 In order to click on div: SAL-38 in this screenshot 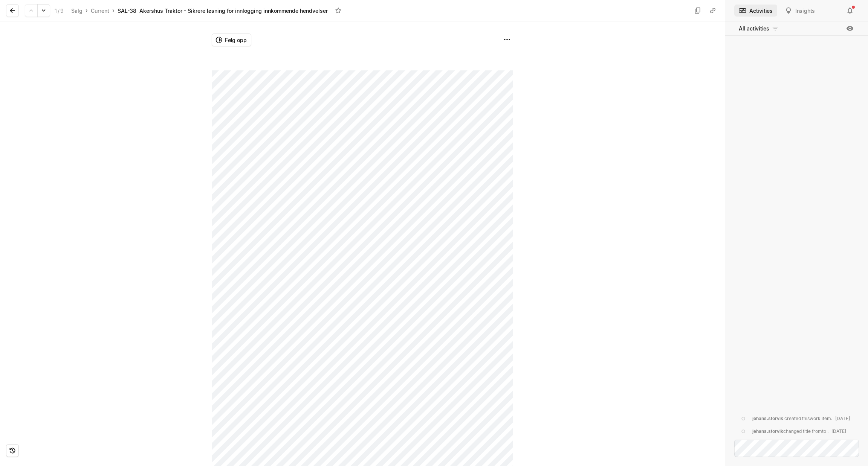, I will do `click(127, 11)`.